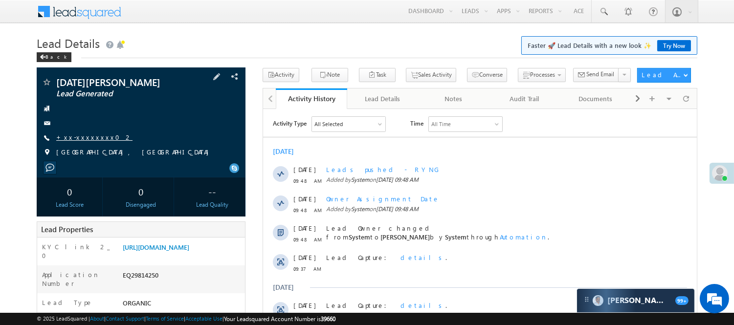 Image resolution: width=734 pixels, height=325 pixels. Describe the element at coordinates (165, 318) in the screenshot. I see `a: Terms of Service` at that location.